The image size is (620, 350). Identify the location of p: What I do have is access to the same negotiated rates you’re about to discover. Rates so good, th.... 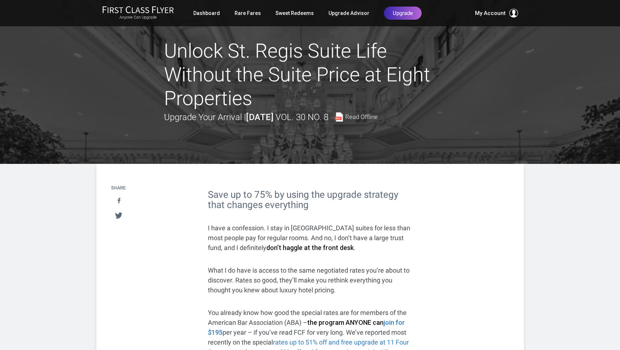
(310, 280).